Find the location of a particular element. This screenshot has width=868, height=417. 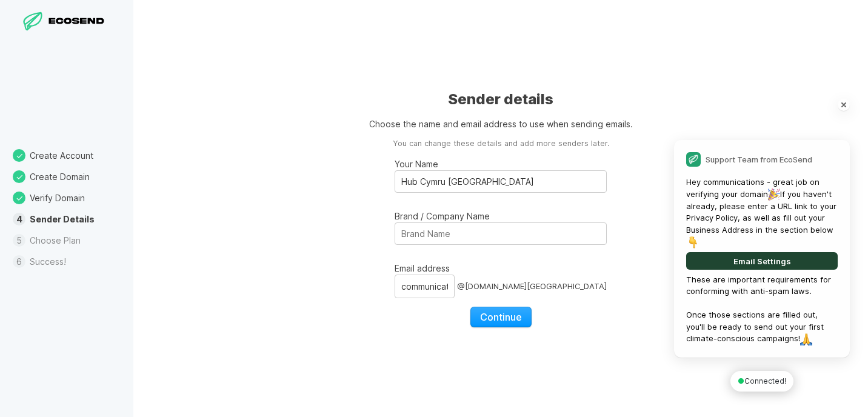

p: Email address is located at coordinates (501, 268).